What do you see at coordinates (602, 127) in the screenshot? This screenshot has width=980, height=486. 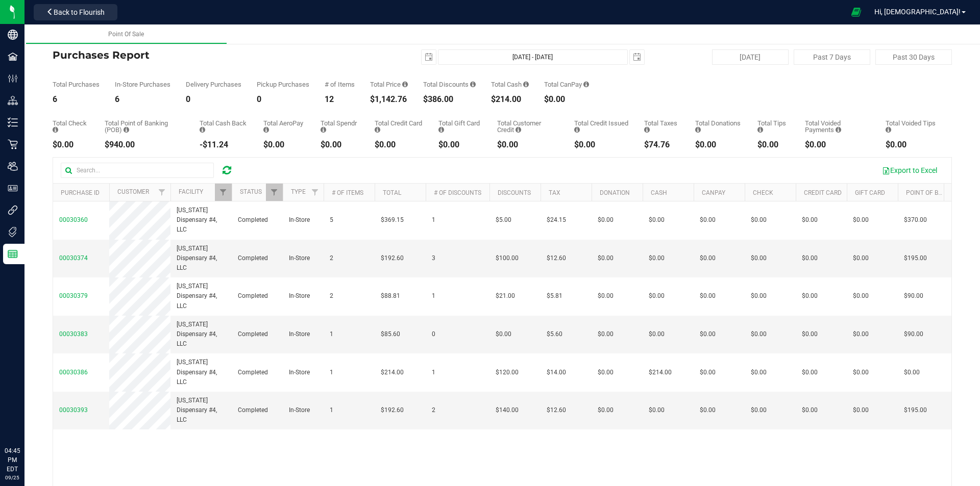 I see `div: Total Credit Issued` at bounding box center [602, 127].